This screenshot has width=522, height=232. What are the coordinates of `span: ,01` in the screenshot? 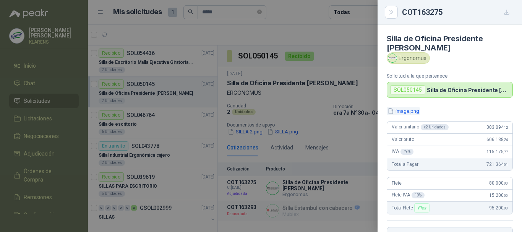 It's located at (506, 164).